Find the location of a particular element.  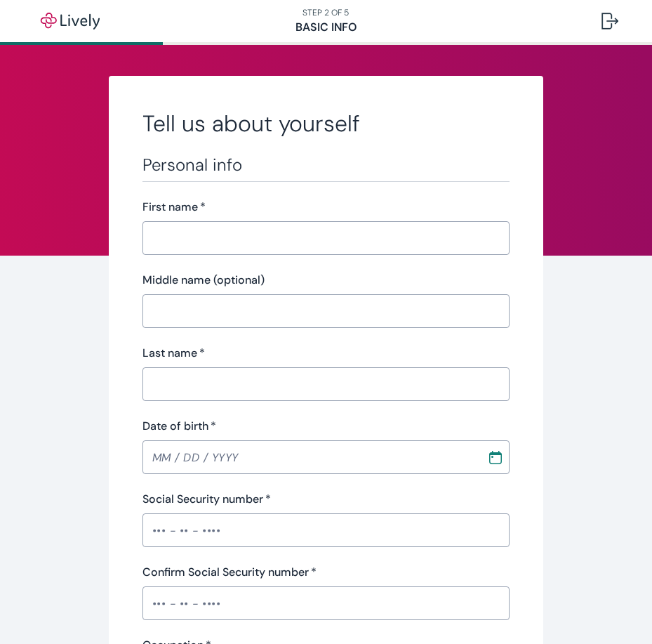

label: Last name is located at coordinates (173, 353).